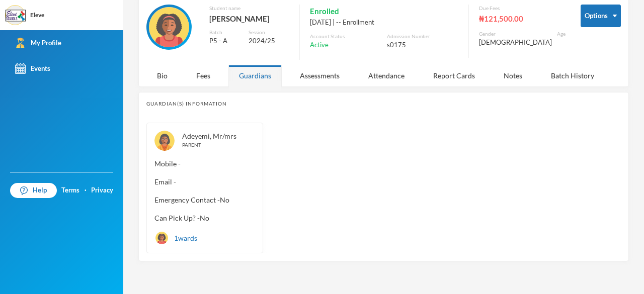 This screenshot has height=294, width=644. Describe the element at coordinates (203, 75) in the screenshot. I see `div: Fees` at that location.